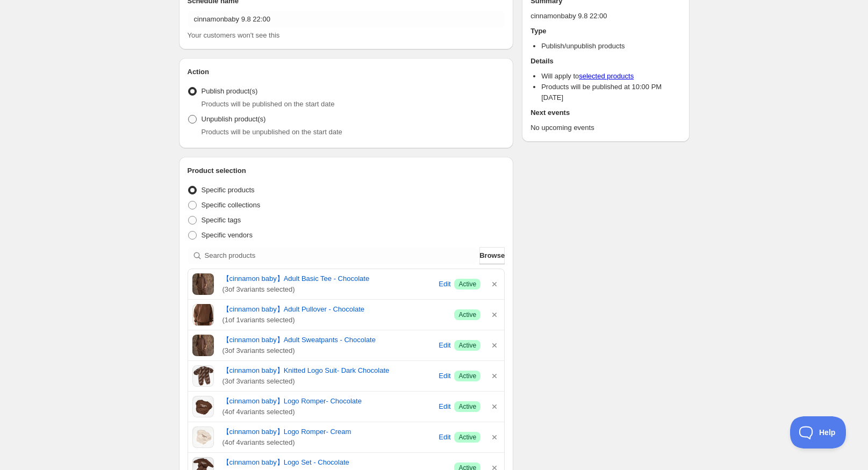 This screenshot has width=868, height=470. What do you see at coordinates (329, 402) in the screenshot?
I see `a: 【cinnamon baby】Logo Romper- Chocolate` at bounding box center [329, 402].